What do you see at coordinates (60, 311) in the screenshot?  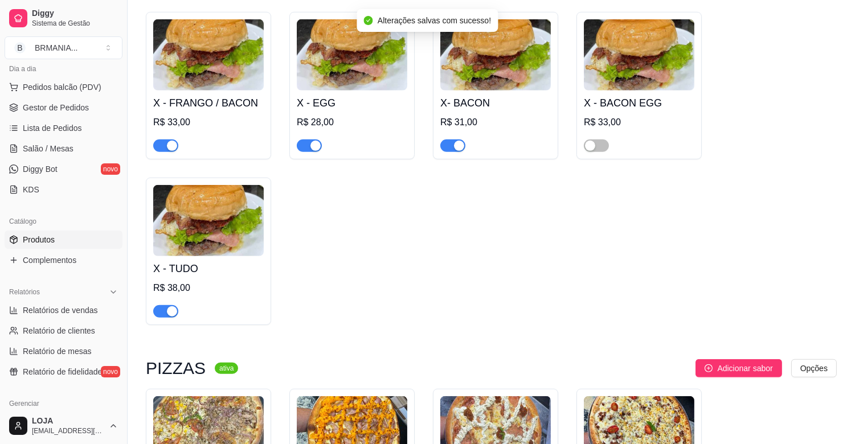 I see `span: Relatórios de vendas` at bounding box center [60, 311].